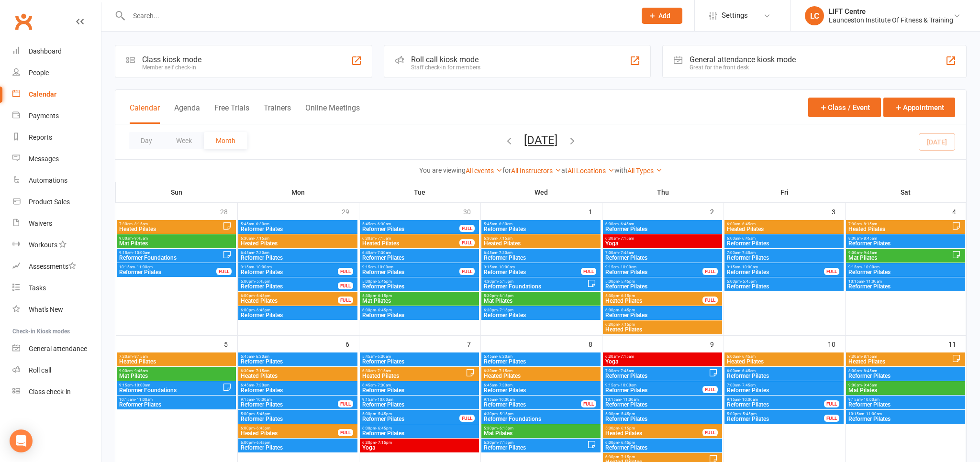  What do you see at coordinates (230, 343) in the screenshot?
I see `div: 5` at bounding box center [230, 343].